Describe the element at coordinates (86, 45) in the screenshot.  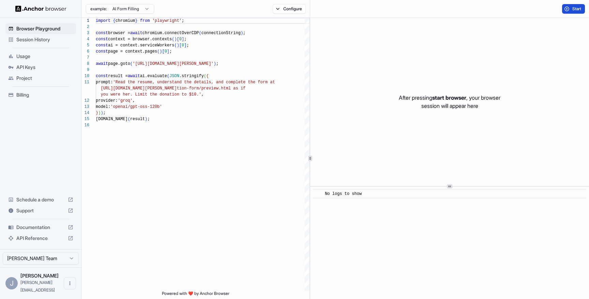
I see `div: 5` at that location.